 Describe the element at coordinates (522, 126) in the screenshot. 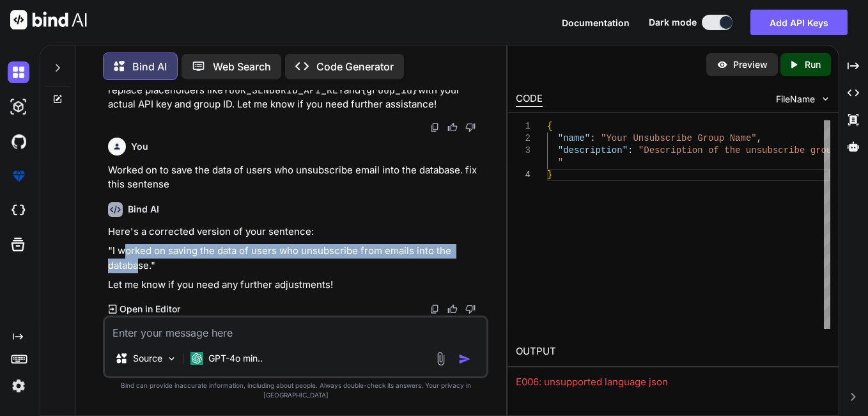

I see `div: 1` at that location.